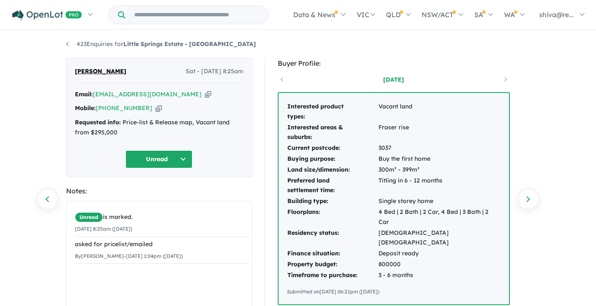 The height and width of the screenshot is (306, 596). What do you see at coordinates (439, 159) in the screenshot?
I see `td: Buy the first home` at bounding box center [439, 159].